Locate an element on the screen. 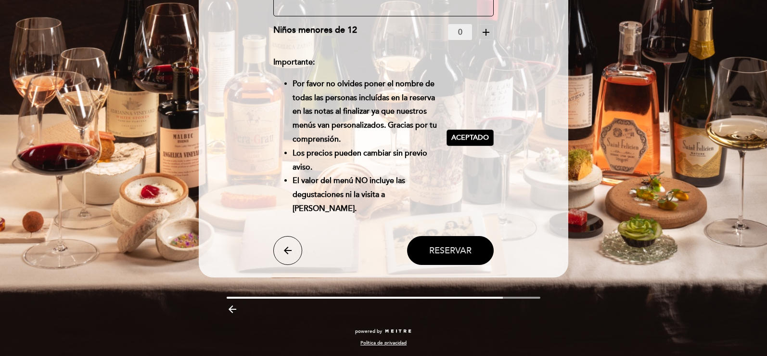 This screenshot has width=767, height=356. i: add is located at coordinates (486, 32).